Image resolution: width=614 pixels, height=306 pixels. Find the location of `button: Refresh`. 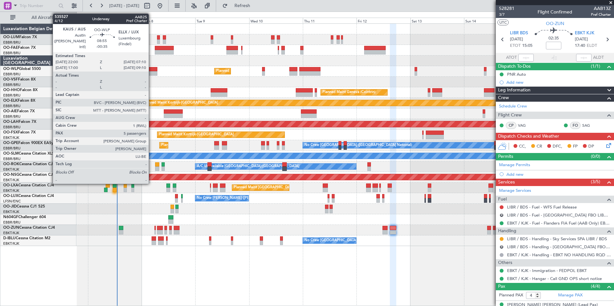

button: Refresh is located at coordinates (239, 6).